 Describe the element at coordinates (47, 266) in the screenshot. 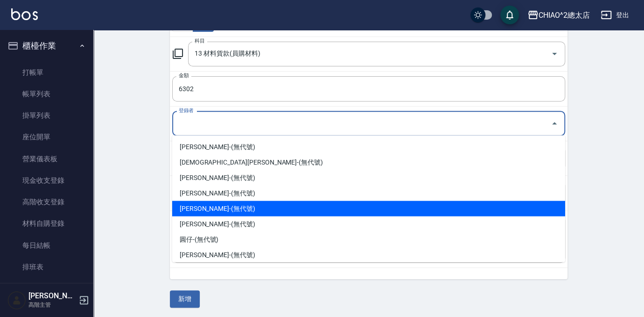

I see `a: 排班表` at that location.